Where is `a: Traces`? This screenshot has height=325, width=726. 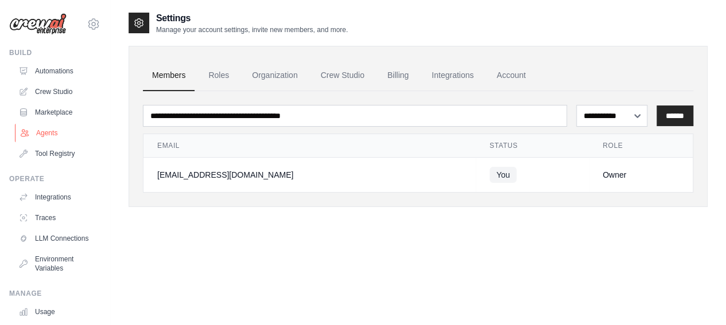 a: Traces is located at coordinates (57, 218).